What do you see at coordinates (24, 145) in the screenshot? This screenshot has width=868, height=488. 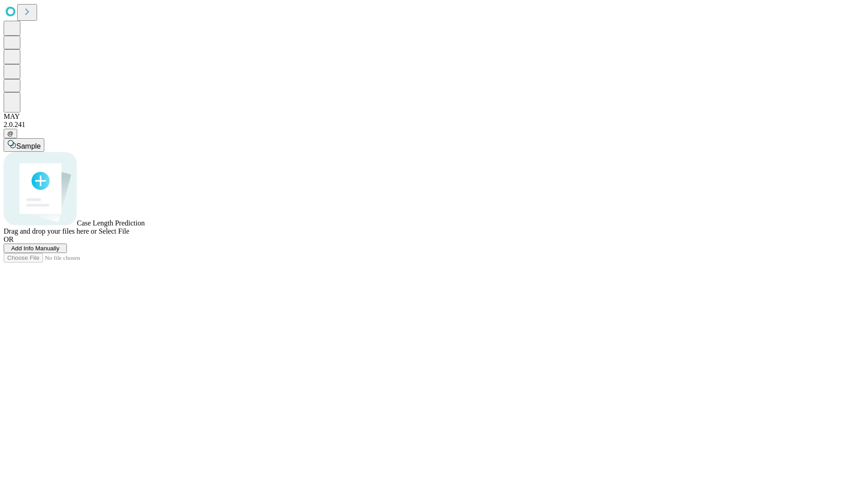 I see `button: Sample` at bounding box center [24, 145].